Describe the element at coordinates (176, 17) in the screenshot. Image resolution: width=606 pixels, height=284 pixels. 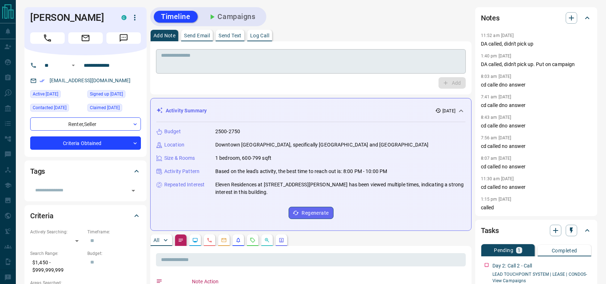
I see `button: Timeline` at that location.